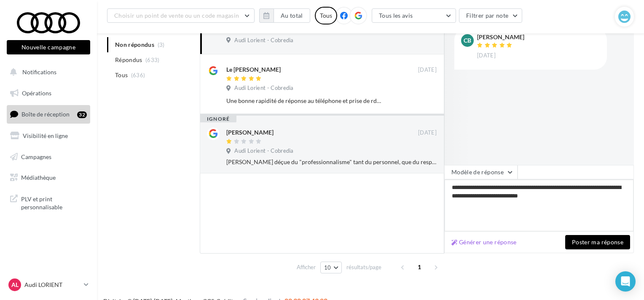 This screenshot has height=300, width=644. What do you see at coordinates (45, 135) in the screenshot?
I see `span: Visibilité en ligne` at bounding box center [45, 135].